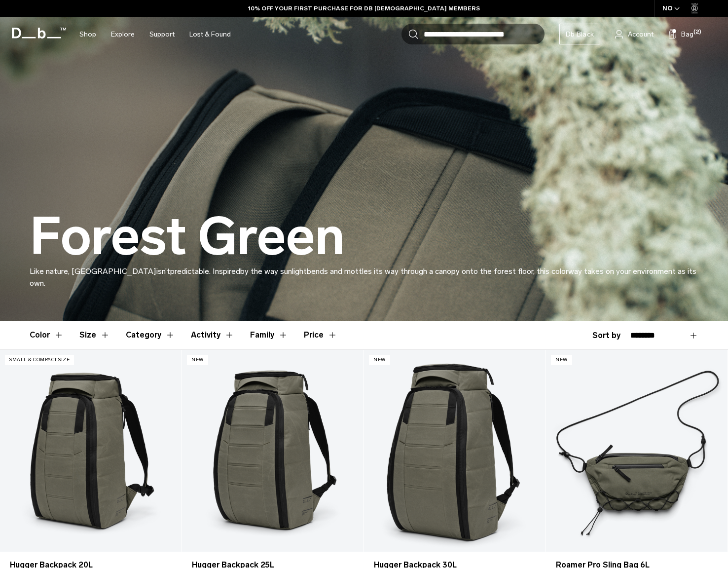 The width and height of the screenshot is (728, 568). What do you see at coordinates (273, 271) in the screenshot?
I see `span: by the way sunlight` at bounding box center [273, 271].